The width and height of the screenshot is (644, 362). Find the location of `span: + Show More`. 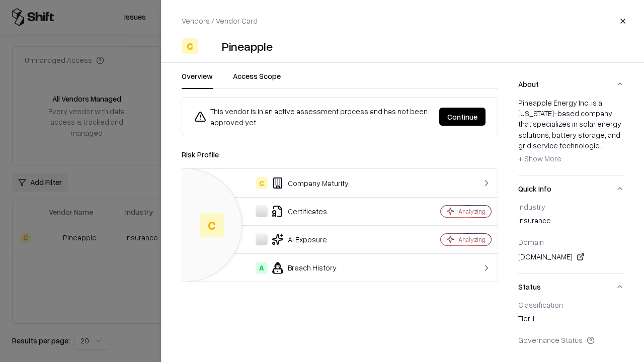

span: + Show More is located at coordinates (540, 158).